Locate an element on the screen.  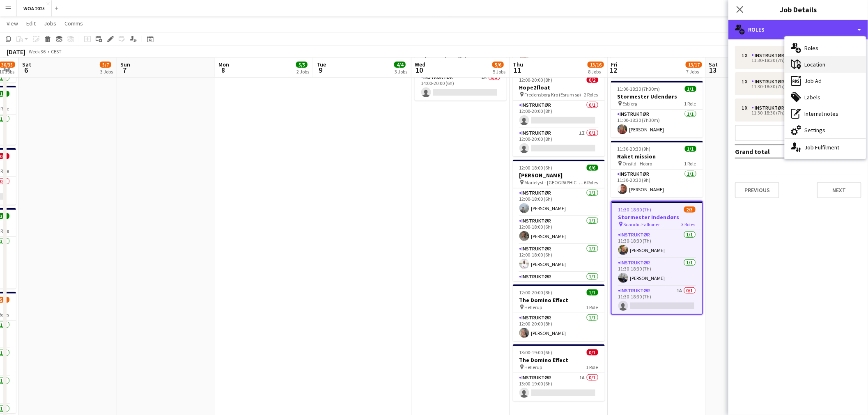
h3: Stormester Indendørs is located at coordinates (657, 218).